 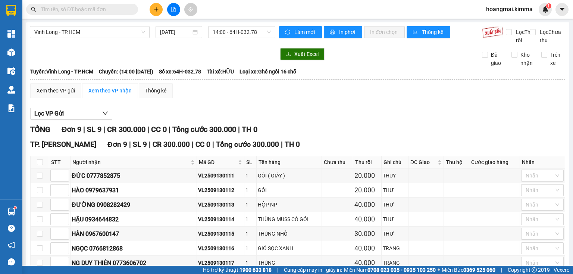 I want to click on span: down, so click(x=105, y=113).